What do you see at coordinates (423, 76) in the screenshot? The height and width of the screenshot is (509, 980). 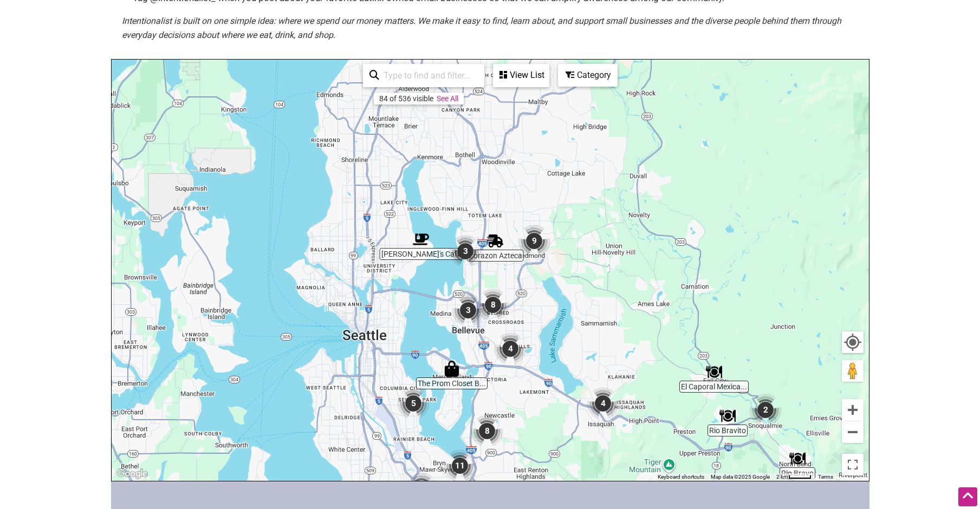 I see `div: Type to search and filter` at bounding box center [423, 76].